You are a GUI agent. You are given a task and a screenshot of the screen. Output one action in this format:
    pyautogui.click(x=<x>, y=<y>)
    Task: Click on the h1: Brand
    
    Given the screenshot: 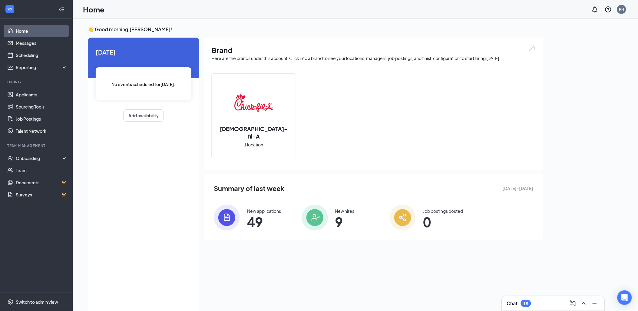 What is the action you would take?
    pyautogui.click(x=373, y=50)
    